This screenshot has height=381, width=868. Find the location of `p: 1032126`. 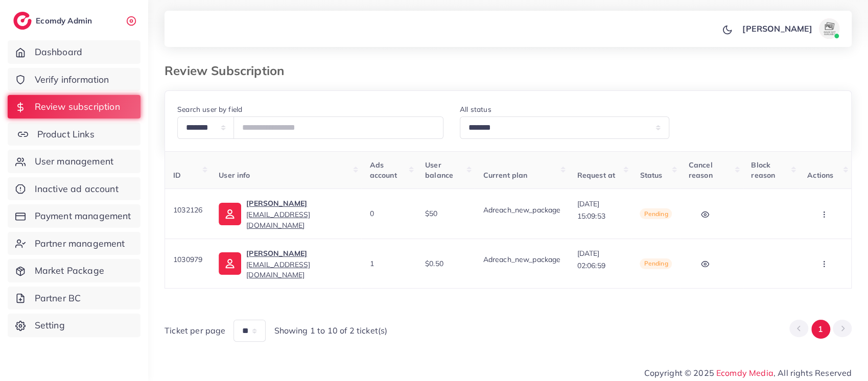

p: 1032126 is located at coordinates (187, 210).